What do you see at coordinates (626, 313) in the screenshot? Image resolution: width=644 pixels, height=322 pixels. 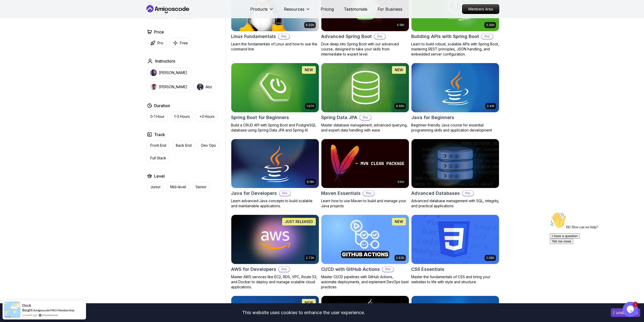 I see `button: Accept cookies` at bounding box center [626, 313].